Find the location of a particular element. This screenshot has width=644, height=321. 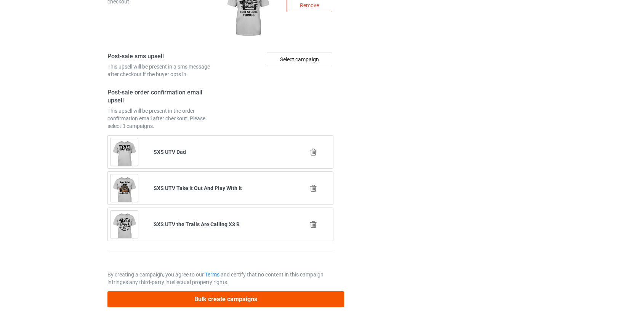

div: Select campaign is located at coordinates (300, 60).